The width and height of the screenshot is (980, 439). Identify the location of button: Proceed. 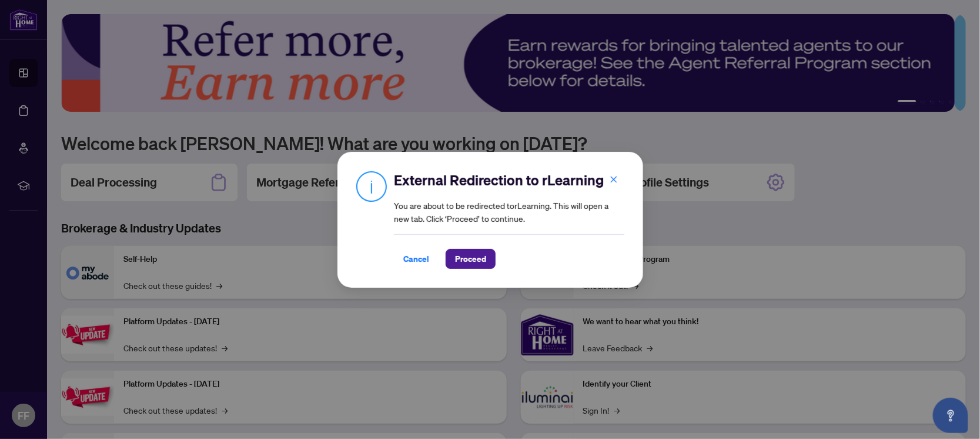
(470, 259).